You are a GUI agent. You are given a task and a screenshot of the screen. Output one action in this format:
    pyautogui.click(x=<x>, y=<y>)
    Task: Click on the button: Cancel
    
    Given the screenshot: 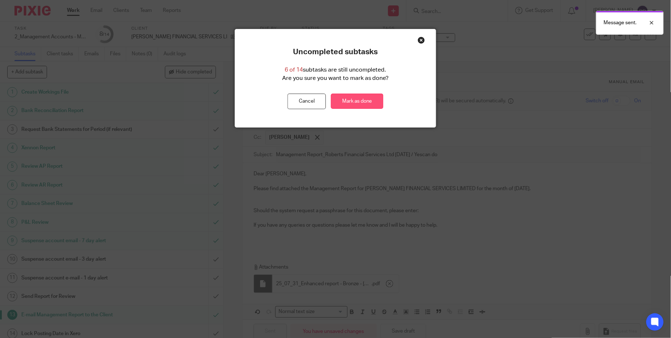 What is the action you would take?
    pyautogui.click(x=307, y=101)
    